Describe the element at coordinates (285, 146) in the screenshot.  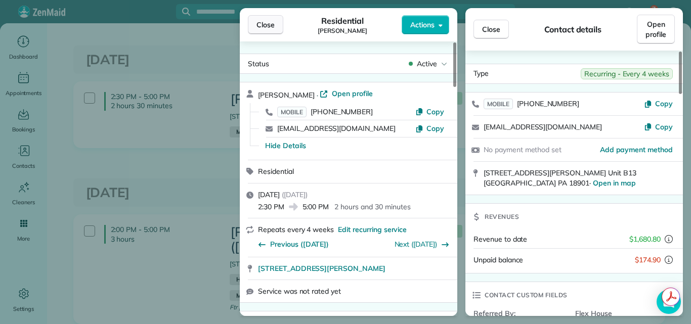
I see `span: Hide Details` at that location.